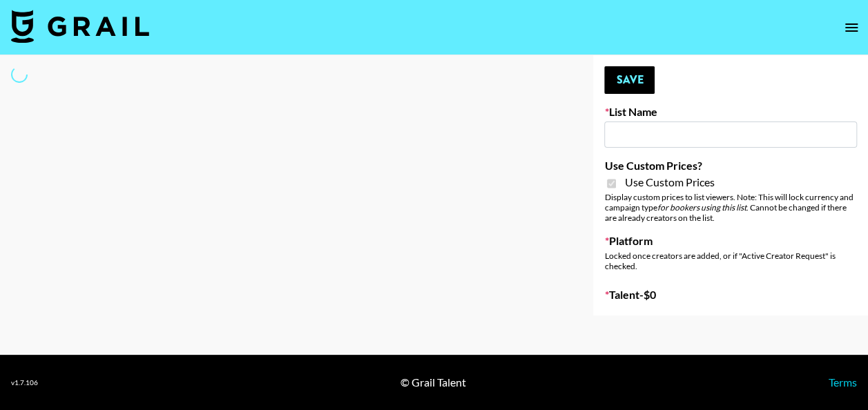 The height and width of the screenshot is (410, 868). I want to click on a: Terms, so click(842, 382).